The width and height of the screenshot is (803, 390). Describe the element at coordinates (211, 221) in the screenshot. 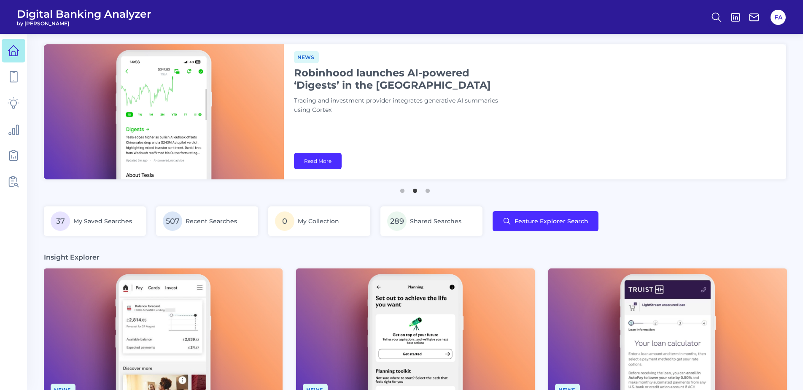

I see `span: Recent Searches` at that location.